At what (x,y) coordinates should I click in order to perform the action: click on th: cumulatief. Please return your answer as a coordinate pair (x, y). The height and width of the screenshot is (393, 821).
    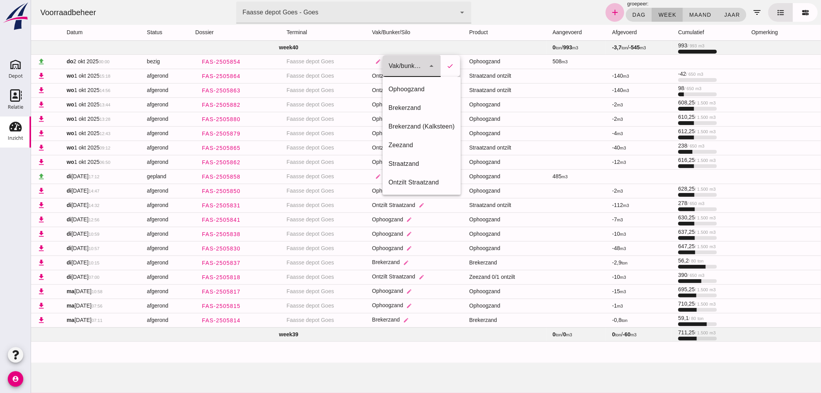
    Looking at the image, I should click on (678, 33).